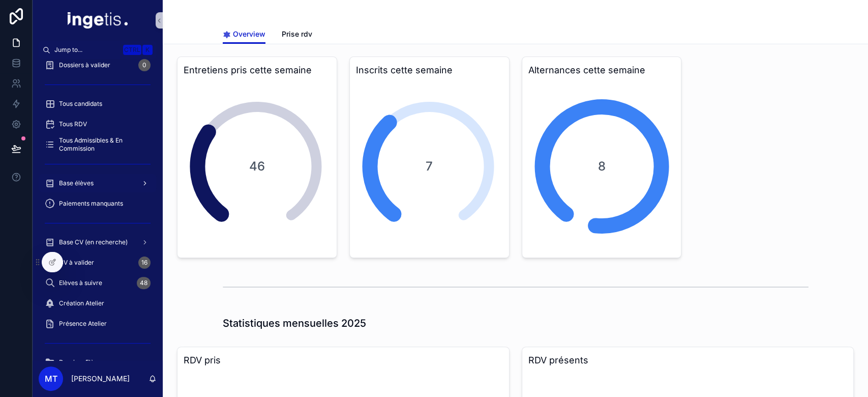 The width and height of the screenshot is (868, 397). I want to click on span: Dossiers Elèves, so click(82, 362).